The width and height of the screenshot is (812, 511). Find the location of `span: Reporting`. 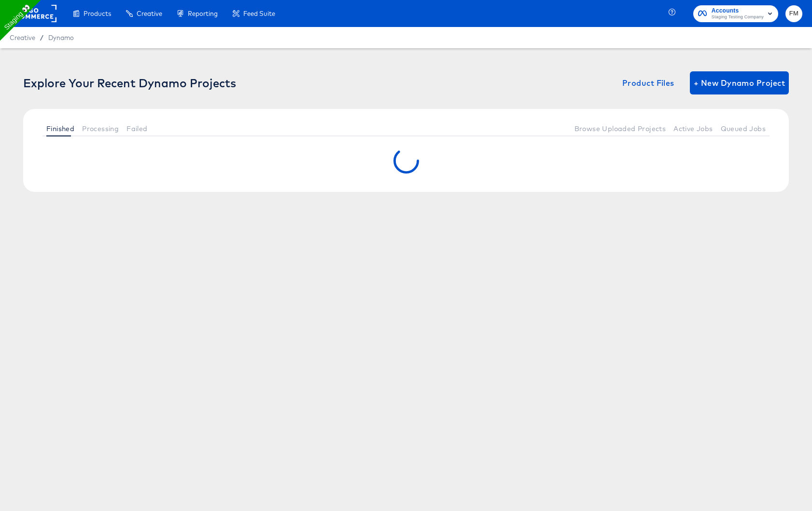

span: Reporting is located at coordinates (203, 14).